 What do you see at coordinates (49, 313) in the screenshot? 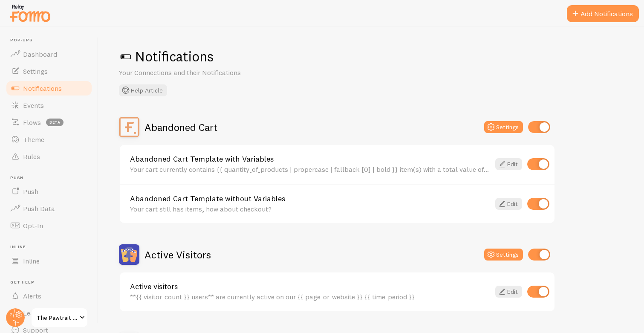
I see `a: Learn` at bounding box center [49, 313].